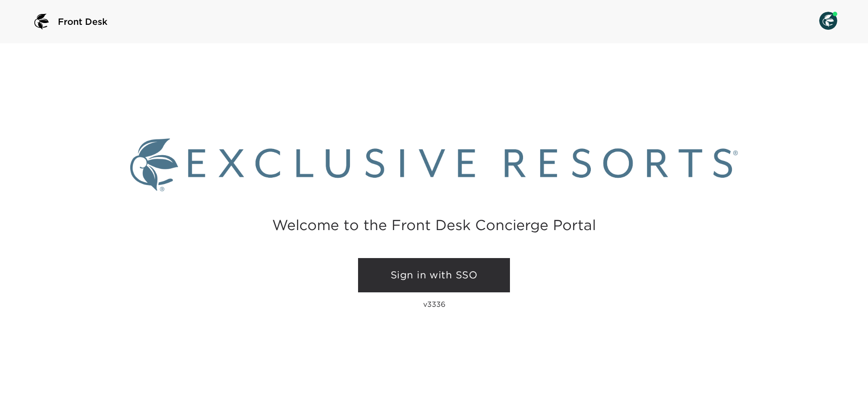 This screenshot has width=868, height=411. Describe the element at coordinates (829, 21) in the screenshot. I see `img: User` at that location.